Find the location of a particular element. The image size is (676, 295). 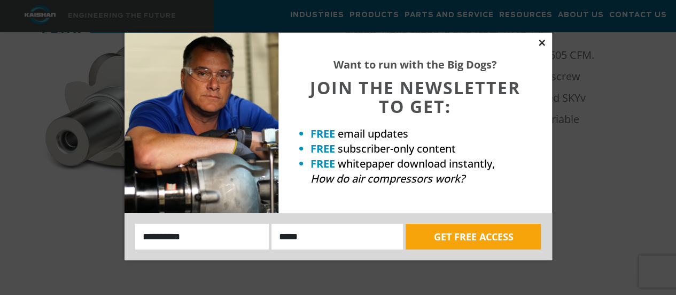

button: GET FREE ACCESS is located at coordinates (473, 236).